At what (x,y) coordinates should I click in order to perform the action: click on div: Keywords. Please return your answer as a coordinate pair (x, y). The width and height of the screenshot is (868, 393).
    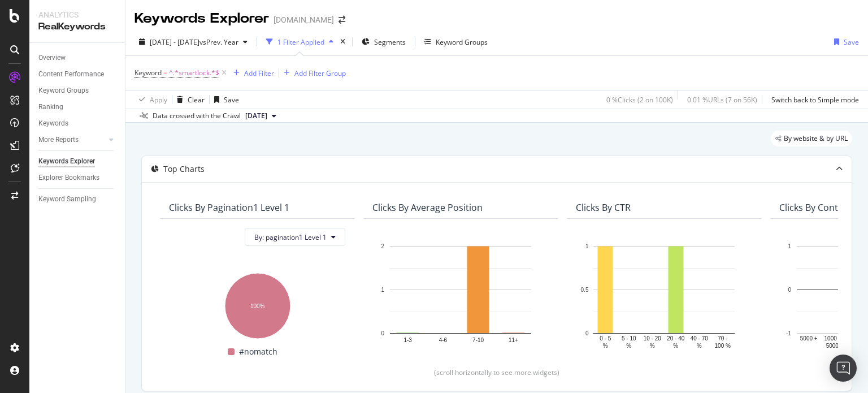
    Looking at the image, I should click on (53, 123).